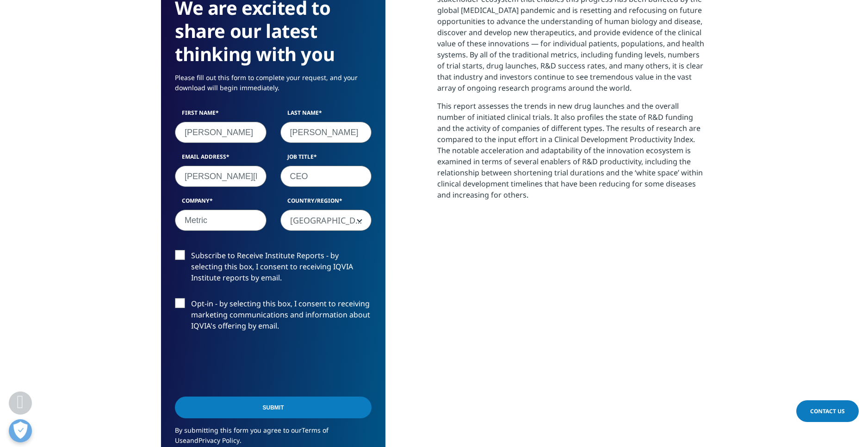 This screenshot has width=868, height=447. I want to click on label: First Name, so click(221, 115).